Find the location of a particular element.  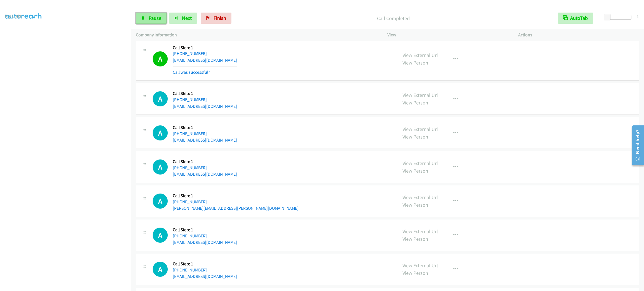

span: Next is located at coordinates (187, 18).